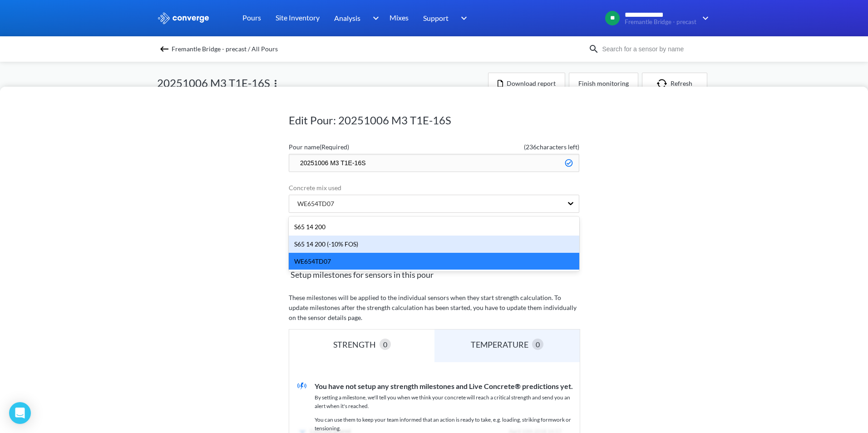 This screenshot has height=433, width=868. I want to click on div: STRENGTH, so click(356, 345).